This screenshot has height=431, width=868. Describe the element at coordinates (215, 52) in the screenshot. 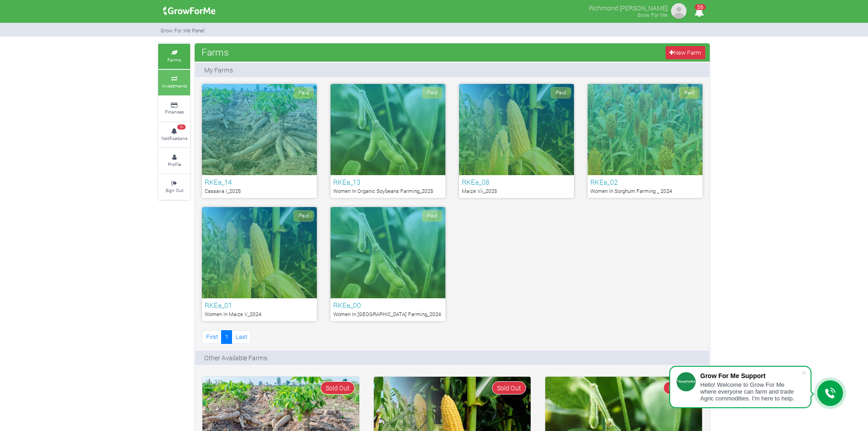

I see `span: Farms` at that location.